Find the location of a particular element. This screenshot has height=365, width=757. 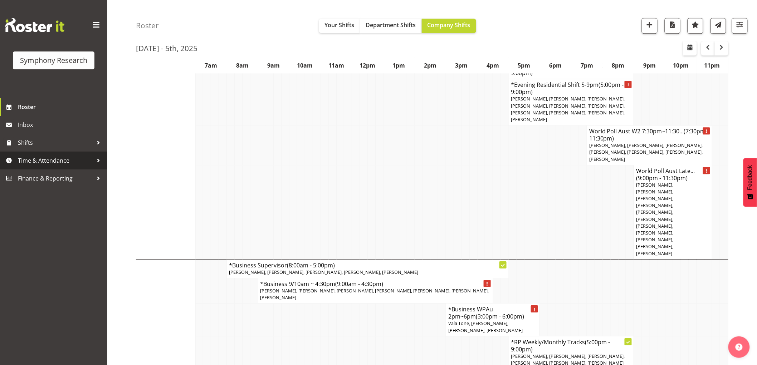

button: Filter Shifts is located at coordinates (740, 26).